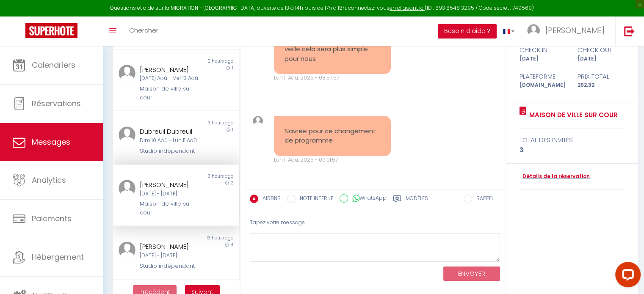 This screenshot has height=294, width=644. I want to click on div: 292.32, so click(601, 85).